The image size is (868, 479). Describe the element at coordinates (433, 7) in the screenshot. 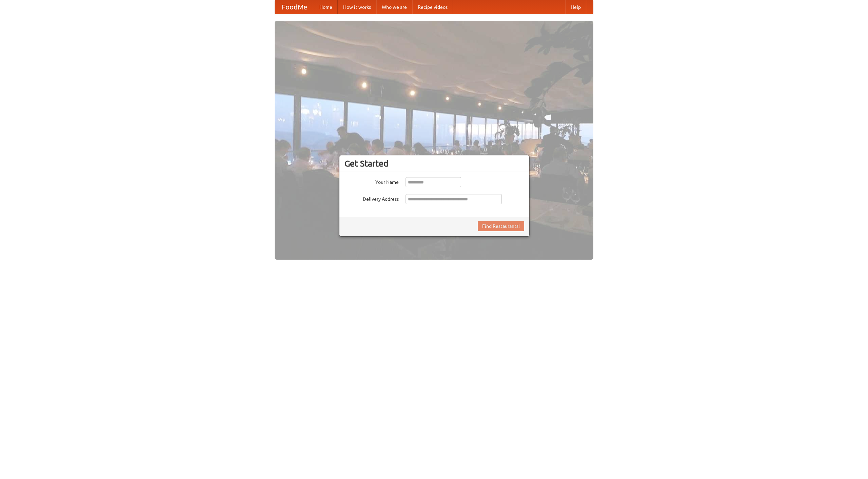

I see `a: Recipe videos` at that location.